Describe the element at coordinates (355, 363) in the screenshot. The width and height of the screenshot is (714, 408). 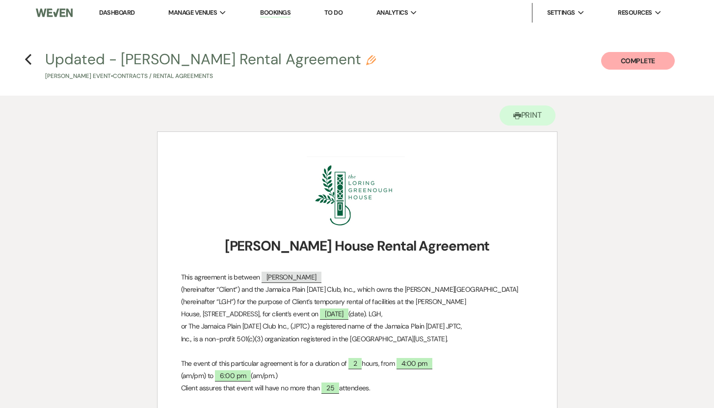
I see `span: 2` at that location.